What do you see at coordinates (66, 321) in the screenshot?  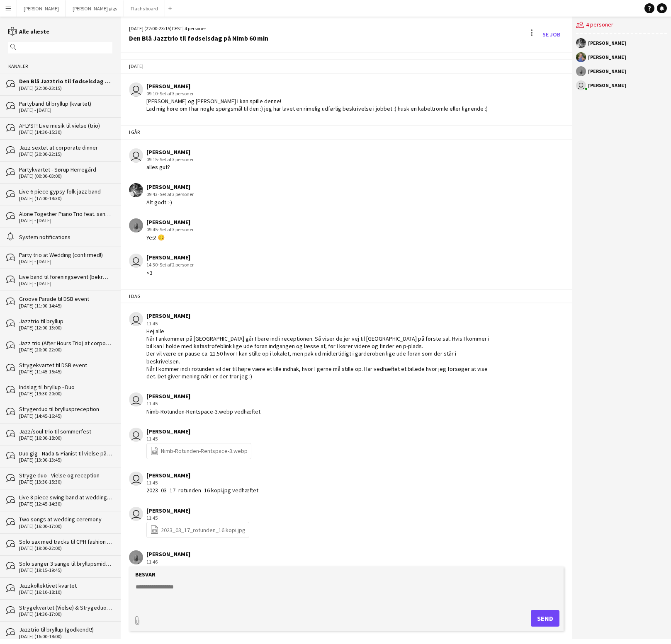 I see `div: Jazztrio til bryllup` at bounding box center [66, 321].